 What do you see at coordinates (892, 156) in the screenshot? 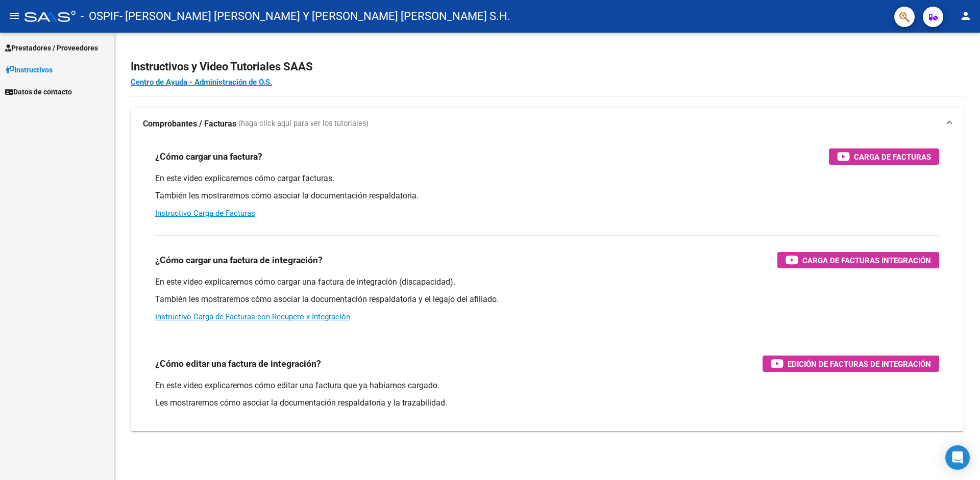
I see `span: Carga de Facturas` at bounding box center [892, 156].